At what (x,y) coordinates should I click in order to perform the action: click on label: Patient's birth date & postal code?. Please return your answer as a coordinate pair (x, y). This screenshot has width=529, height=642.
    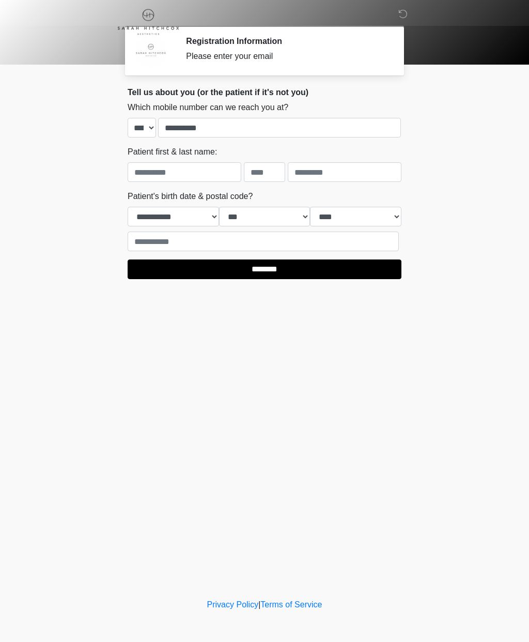
    Looking at the image, I should click on (190, 196).